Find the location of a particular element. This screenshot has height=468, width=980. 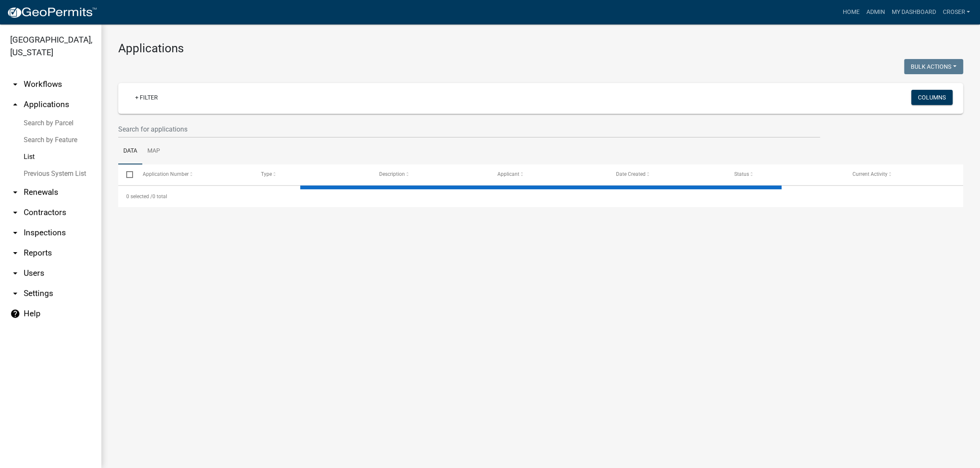

span: Description is located at coordinates (392, 174).